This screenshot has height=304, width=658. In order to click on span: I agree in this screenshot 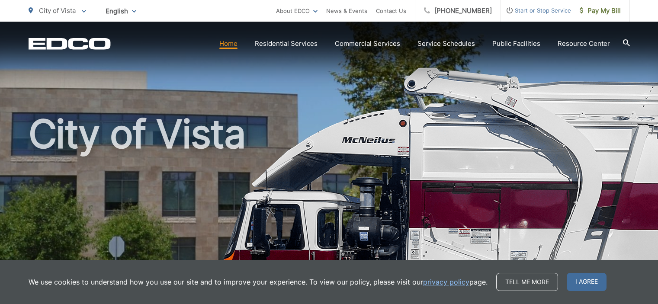, I will do `click(586, 282)`.